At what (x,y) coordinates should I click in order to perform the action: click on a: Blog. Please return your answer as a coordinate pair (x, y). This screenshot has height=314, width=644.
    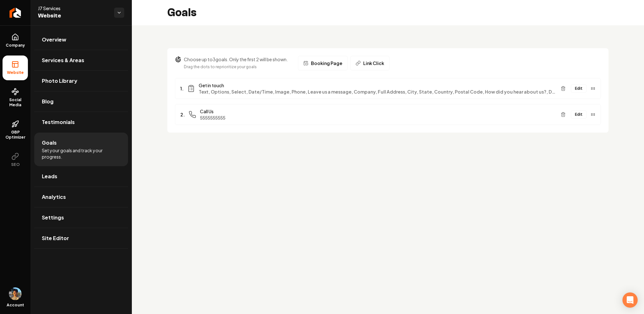
    Looking at the image, I should click on (82, 102).